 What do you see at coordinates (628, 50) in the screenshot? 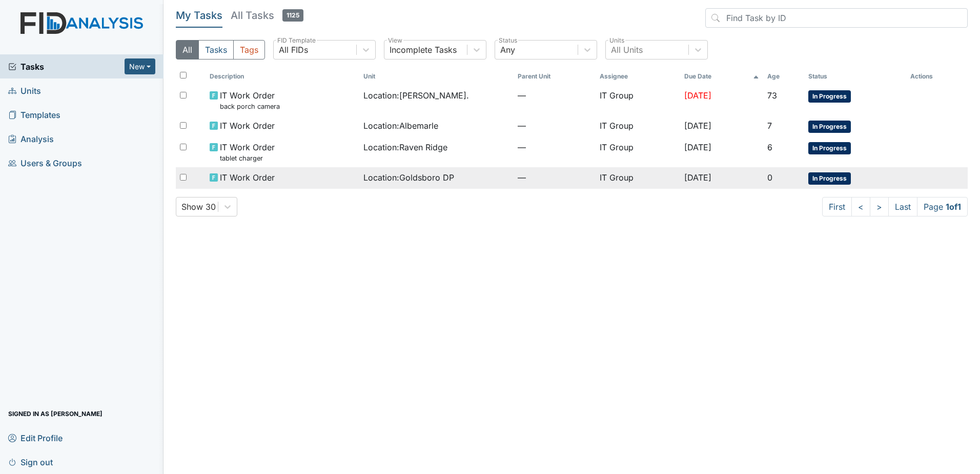
I see `div: All Units` at bounding box center [628, 50].